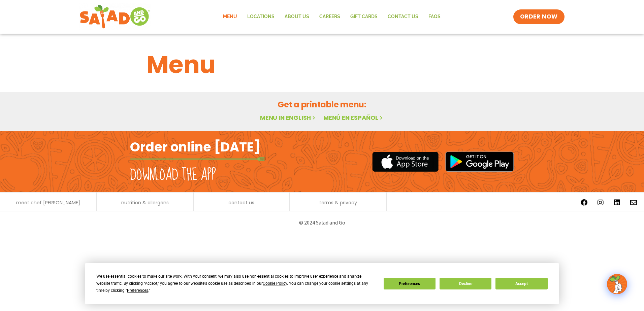  I want to click on img: appstore, so click(406, 161).